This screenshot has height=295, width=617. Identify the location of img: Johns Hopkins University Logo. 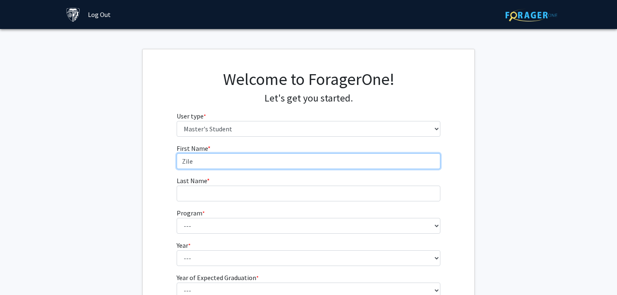
(73, 15).